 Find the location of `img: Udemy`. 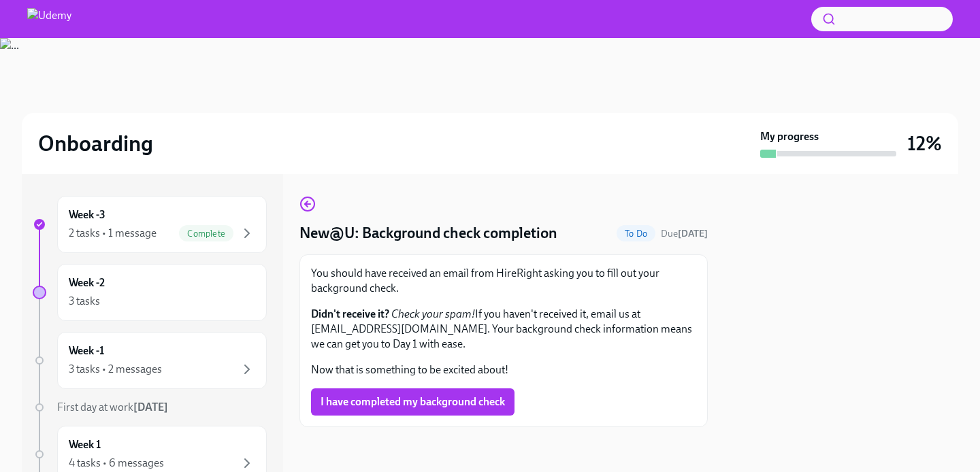

img: Udemy is located at coordinates (49, 19).